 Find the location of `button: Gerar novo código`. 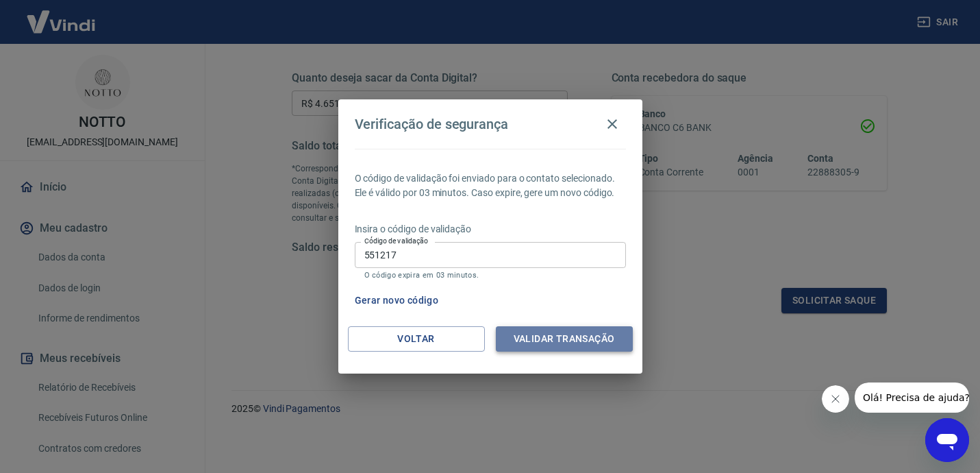

button: Gerar novo código is located at coordinates (397, 300).